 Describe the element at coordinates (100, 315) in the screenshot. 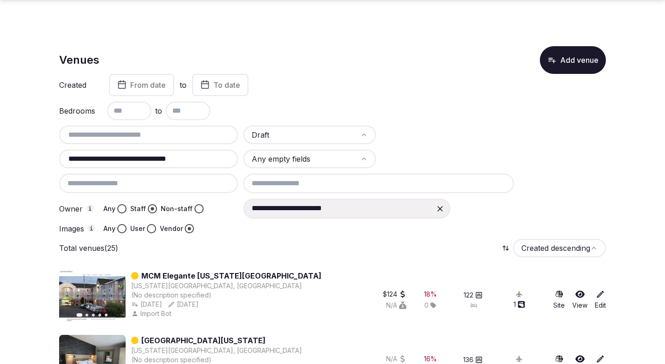

I see `button: Go to slide 4` at that location.